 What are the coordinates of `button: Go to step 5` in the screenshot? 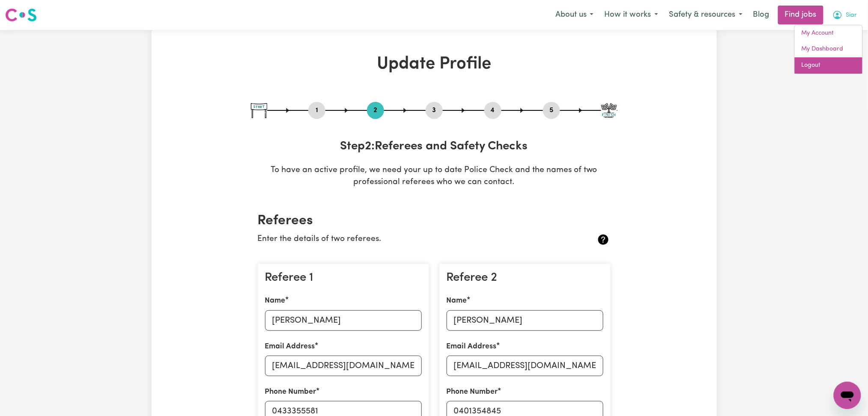 It's located at (552, 110).